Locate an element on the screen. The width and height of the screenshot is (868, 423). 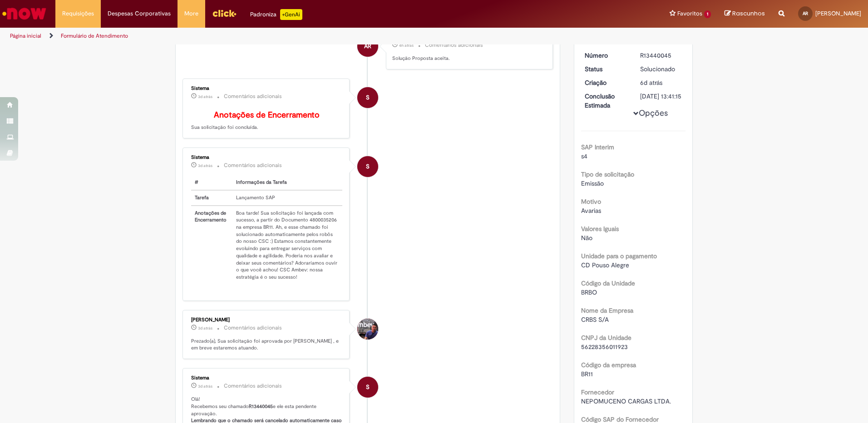
span: More is located at coordinates (191, 14).